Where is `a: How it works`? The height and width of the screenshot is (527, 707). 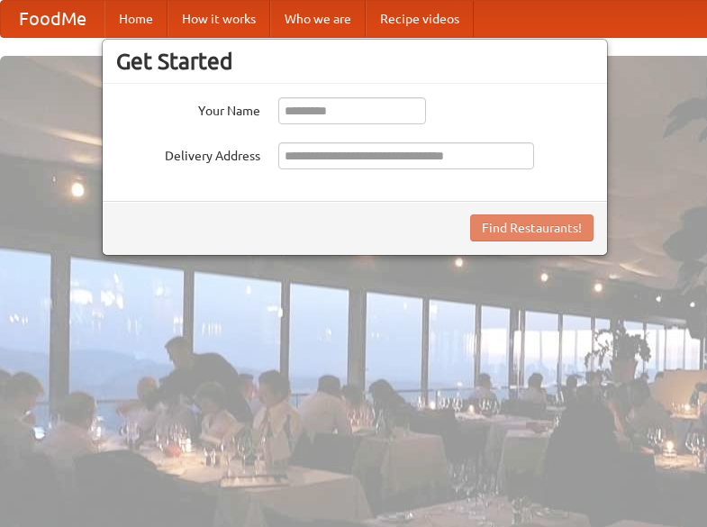 a: How it works is located at coordinates (219, 19).